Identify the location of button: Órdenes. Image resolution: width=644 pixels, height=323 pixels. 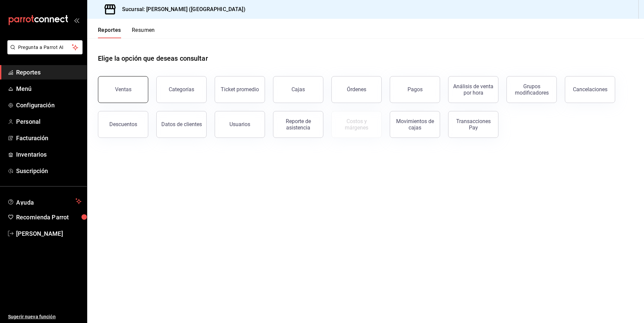
(356, 89).